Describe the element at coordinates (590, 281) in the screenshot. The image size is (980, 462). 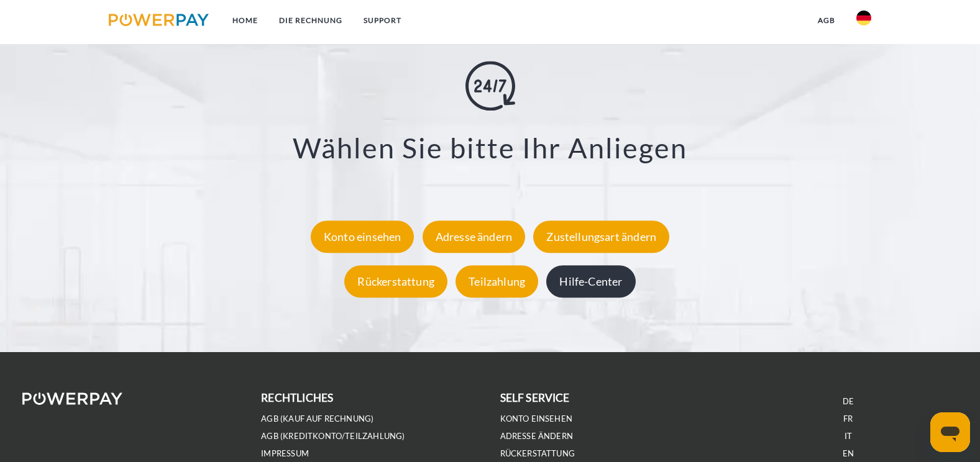
I see `a: Hilfe-Center` at that location.